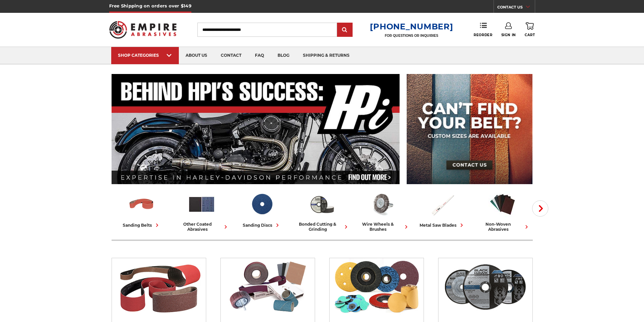 Image resolution: width=644 pixels, height=322 pixels. What do you see at coordinates (502, 204) in the screenshot?
I see `img: Non-woven Abrasives` at bounding box center [502, 204].